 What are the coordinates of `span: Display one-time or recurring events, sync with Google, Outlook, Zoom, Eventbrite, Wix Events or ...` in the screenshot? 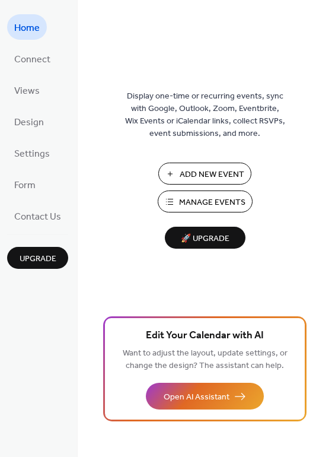 It's located at (205, 115).